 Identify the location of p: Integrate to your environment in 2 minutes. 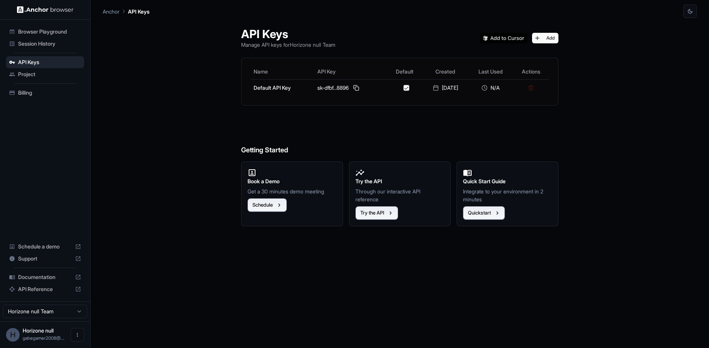
(508, 196).